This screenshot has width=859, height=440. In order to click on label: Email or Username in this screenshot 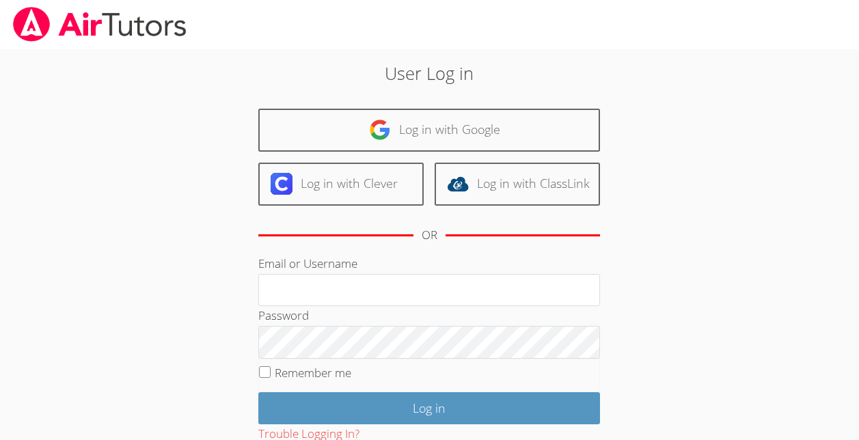, I will do `click(308, 263)`.